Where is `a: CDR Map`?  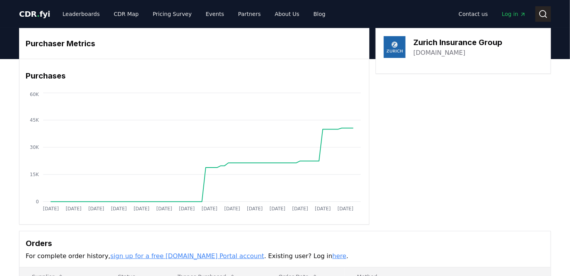 a: CDR Map is located at coordinates (126, 14).